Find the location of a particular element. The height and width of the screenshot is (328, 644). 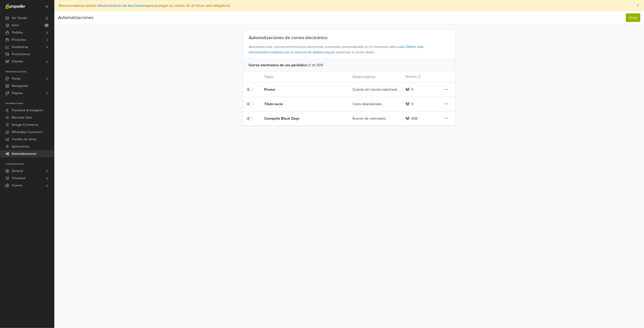

span: Inicio is located at coordinates (16, 25).